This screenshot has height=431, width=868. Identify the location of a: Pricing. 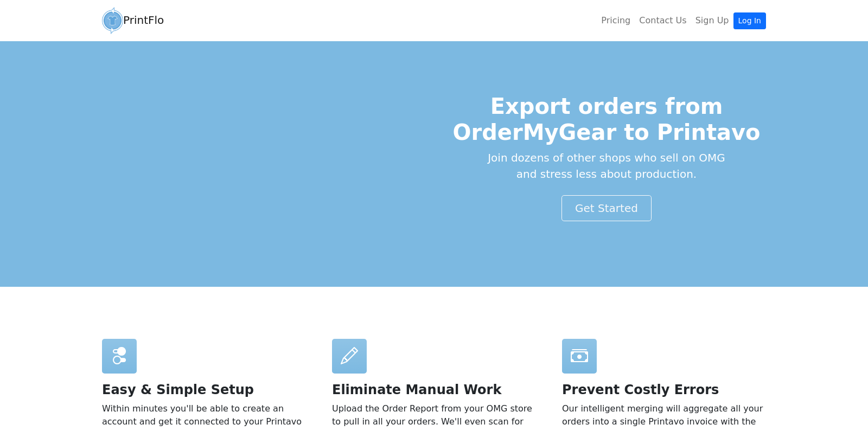
(616, 20).